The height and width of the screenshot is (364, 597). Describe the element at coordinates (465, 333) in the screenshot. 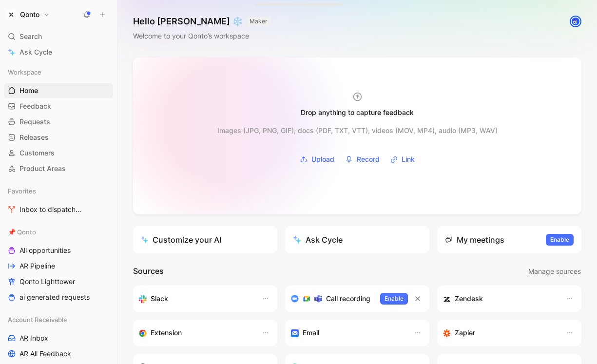

I see `h3: Zapier` at that location.